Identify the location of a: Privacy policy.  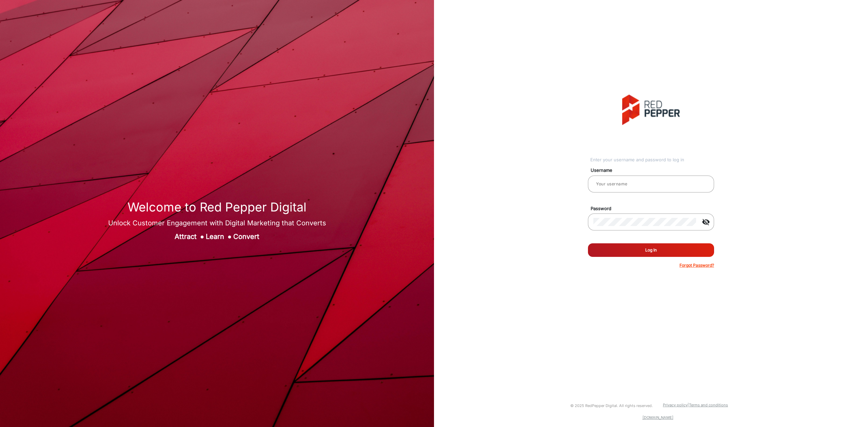
(675, 405).